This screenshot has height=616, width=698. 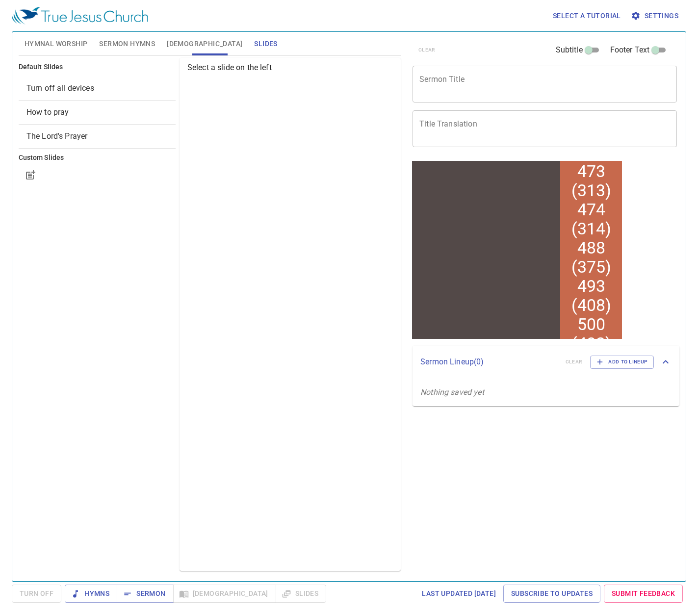 What do you see at coordinates (183, 100) in the screenshot?
I see `li: 488 (375)` at bounding box center [183, 100].